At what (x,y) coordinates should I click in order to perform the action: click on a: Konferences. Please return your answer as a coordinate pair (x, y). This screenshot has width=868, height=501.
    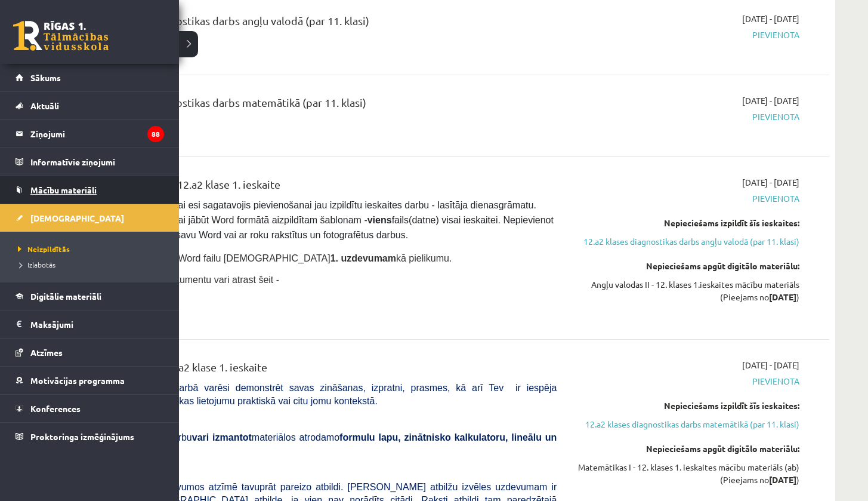
    Looking at the image, I should click on (89, 408).